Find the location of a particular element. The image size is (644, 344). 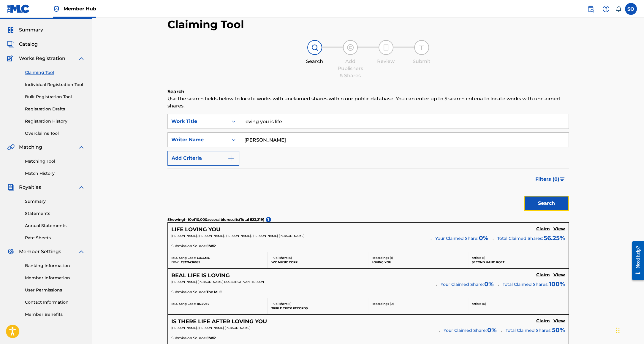

img: MLC Logo is located at coordinates (18, 9).